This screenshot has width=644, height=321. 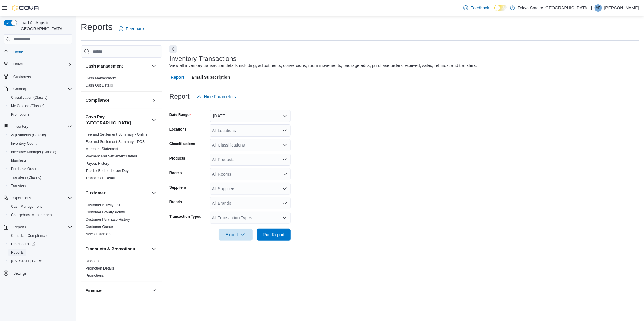 What do you see at coordinates (42, 52) in the screenshot?
I see `span: Home` at bounding box center [42, 52].